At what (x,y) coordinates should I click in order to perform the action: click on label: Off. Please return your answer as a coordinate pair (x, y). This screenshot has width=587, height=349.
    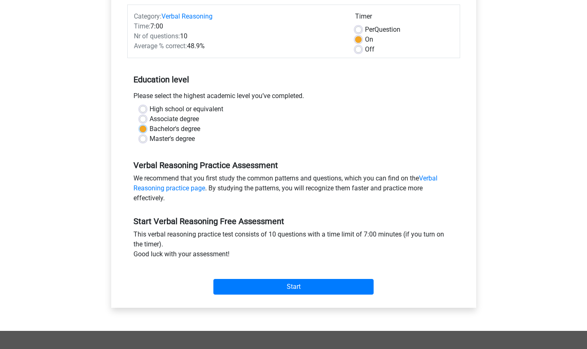
    Looking at the image, I should click on (370, 49).